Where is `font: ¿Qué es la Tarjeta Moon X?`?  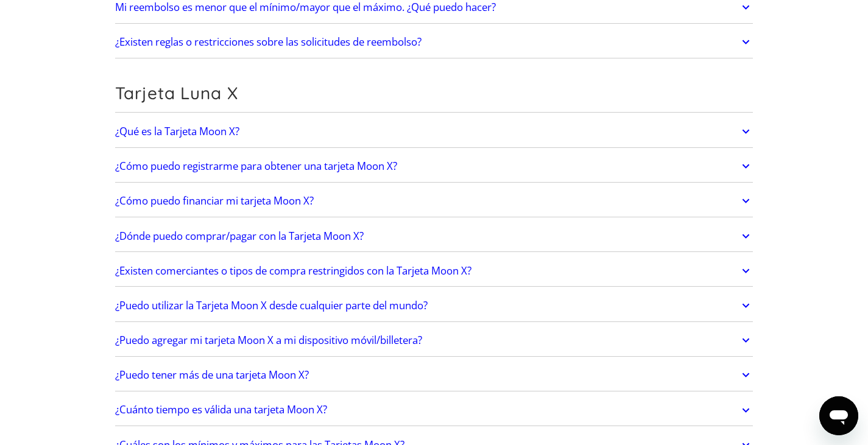 font: ¿Qué es la Tarjeta Moon X? is located at coordinates (177, 131).